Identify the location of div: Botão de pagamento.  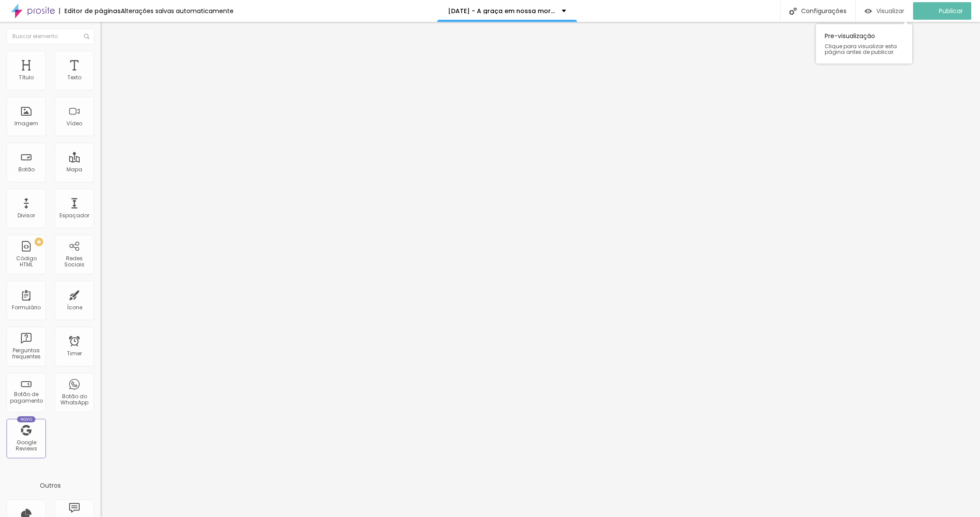
(26, 397).